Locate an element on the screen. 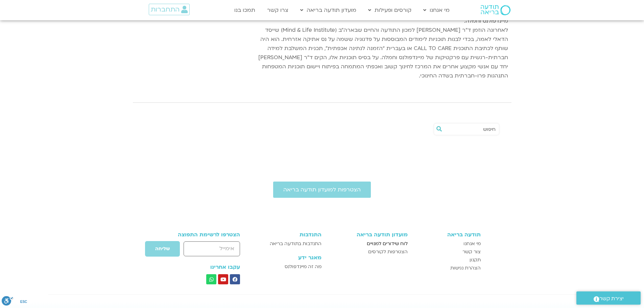 The width and height of the screenshot is (644, 308). a: מה זה מיינדפולנס is located at coordinates (289, 266).